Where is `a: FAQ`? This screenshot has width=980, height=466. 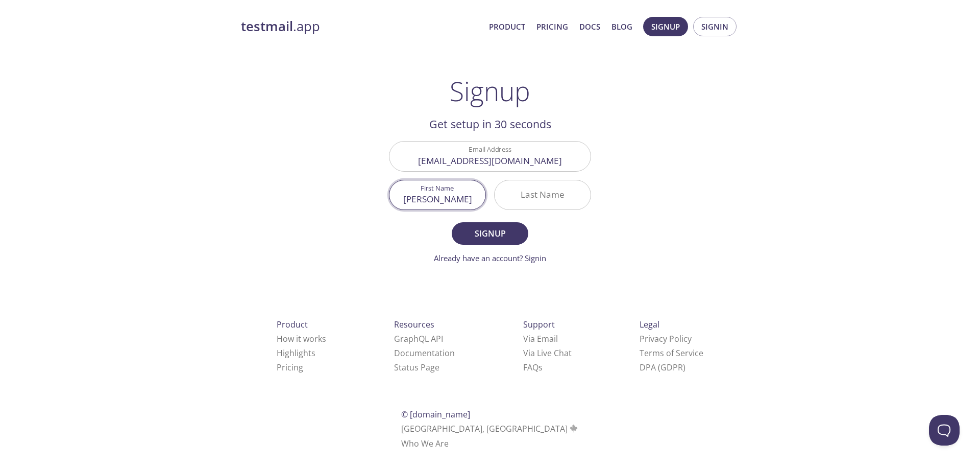 a: FAQ is located at coordinates (533, 367).